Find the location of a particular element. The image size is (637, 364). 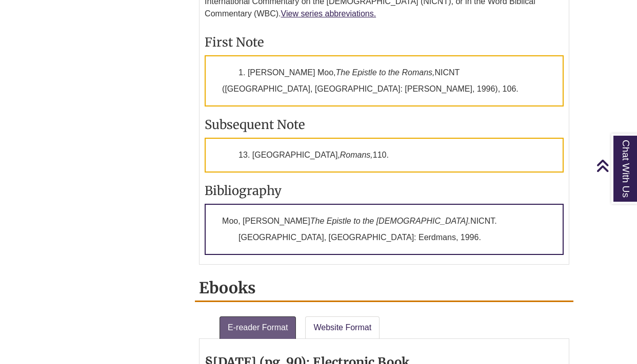

a: Back to Top is located at coordinates (615, 166).